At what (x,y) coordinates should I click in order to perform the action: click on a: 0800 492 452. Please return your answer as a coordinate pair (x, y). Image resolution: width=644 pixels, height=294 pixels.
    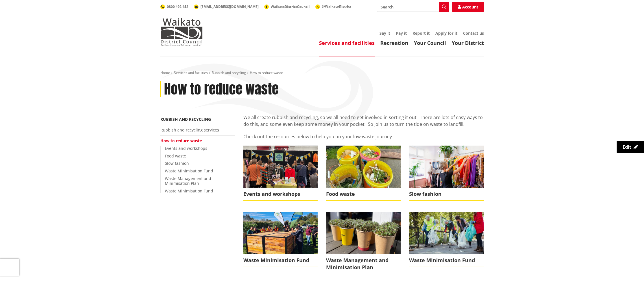
    Looking at the image, I should click on (174, 7).